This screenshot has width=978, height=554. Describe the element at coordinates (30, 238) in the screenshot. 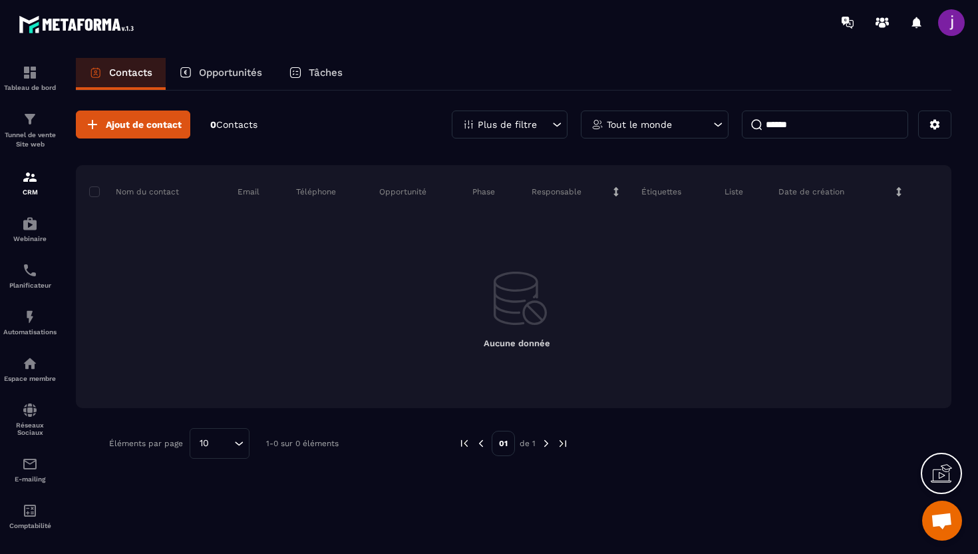

I see `p: Webinaire` at that location.